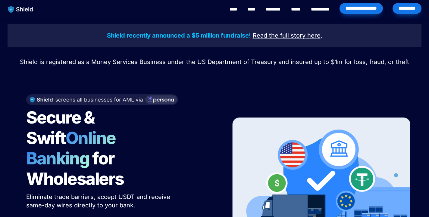 This screenshot has width=429, height=217. I want to click on span: Online Banking, so click(74, 148).